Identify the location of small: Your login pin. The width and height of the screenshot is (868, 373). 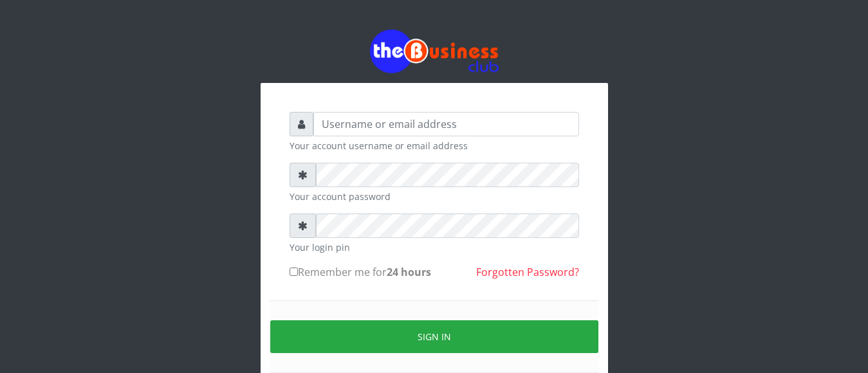
(434, 247).